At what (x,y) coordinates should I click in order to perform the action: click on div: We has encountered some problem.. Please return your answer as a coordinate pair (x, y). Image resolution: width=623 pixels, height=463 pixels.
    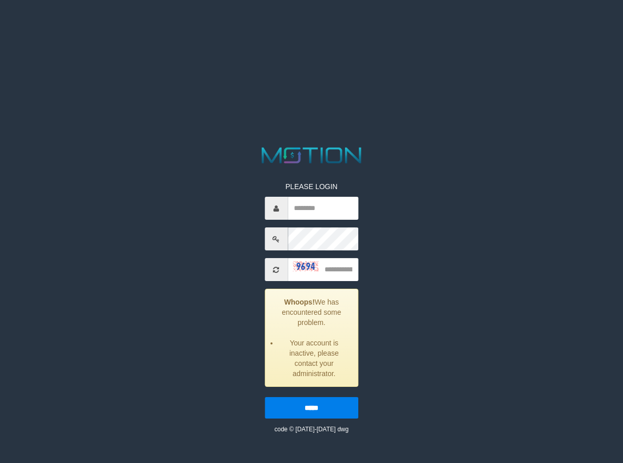
    Looking at the image, I should click on (311, 338).